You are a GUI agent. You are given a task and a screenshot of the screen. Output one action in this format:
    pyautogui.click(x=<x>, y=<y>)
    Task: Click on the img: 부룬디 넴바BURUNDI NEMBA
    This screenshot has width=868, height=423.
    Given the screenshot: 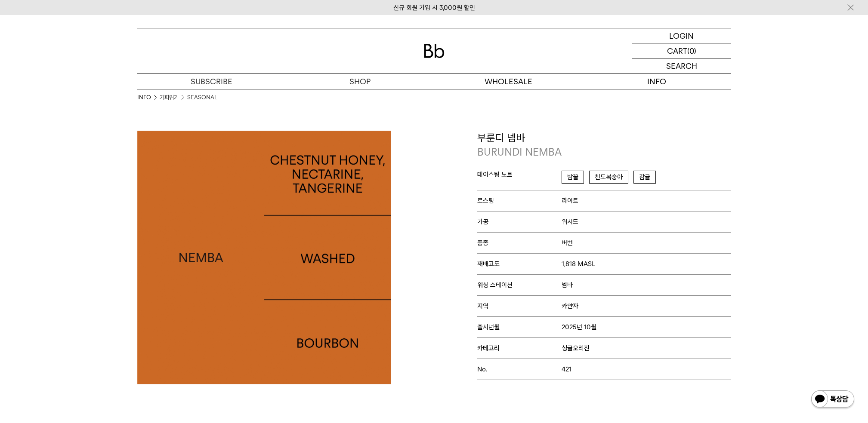 What is the action you would take?
    pyautogui.click(x=264, y=258)
    